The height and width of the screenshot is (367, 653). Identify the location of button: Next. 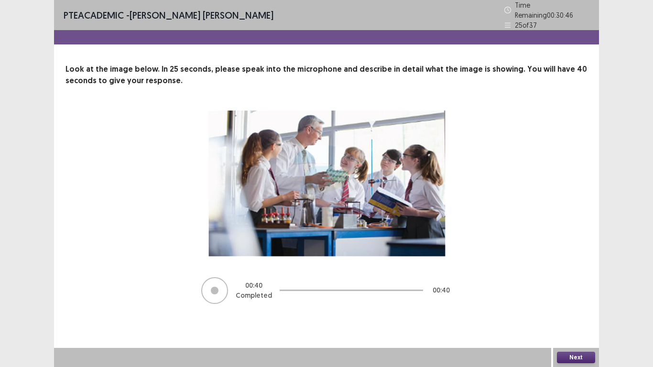
(576, 357).